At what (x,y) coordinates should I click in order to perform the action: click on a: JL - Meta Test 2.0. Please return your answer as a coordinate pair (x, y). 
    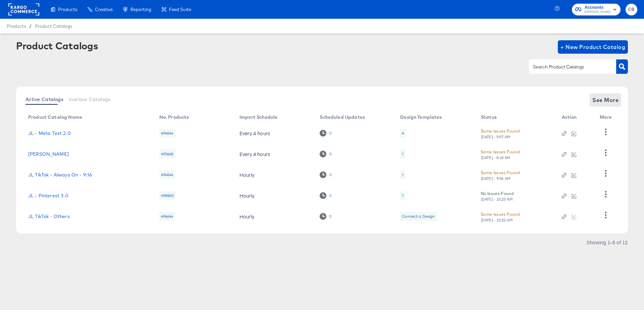
    Looking at the image, I should click on (49, 133).